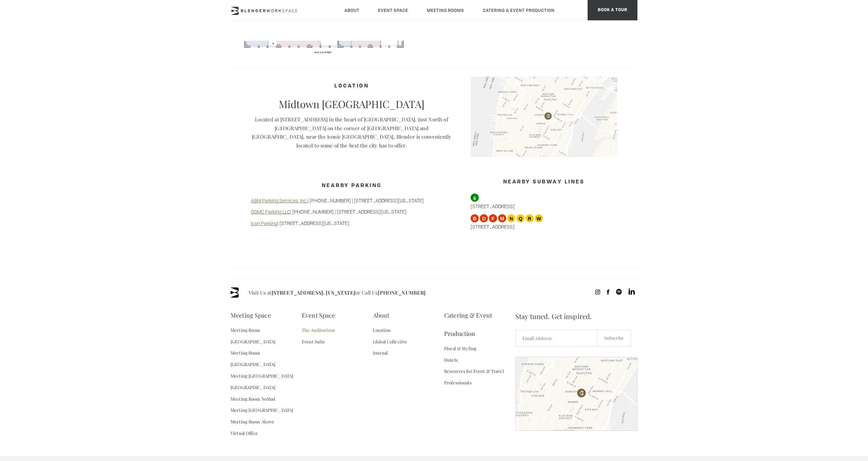 The width and height of the screenshot is (868, 461). What do you see at coordinates (337, 293) in the screenshot?
I see `span: Visit Us at or Call Us` at bounding box center [337, 293].